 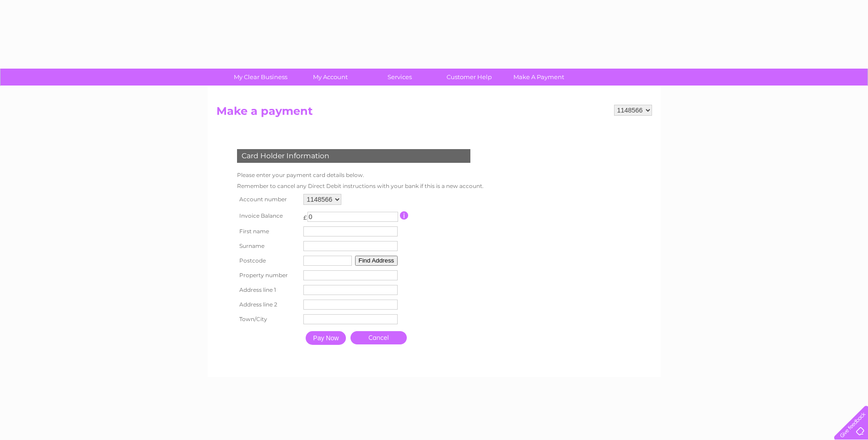 I want to click on a: My Account, so click(x=330, y=77).